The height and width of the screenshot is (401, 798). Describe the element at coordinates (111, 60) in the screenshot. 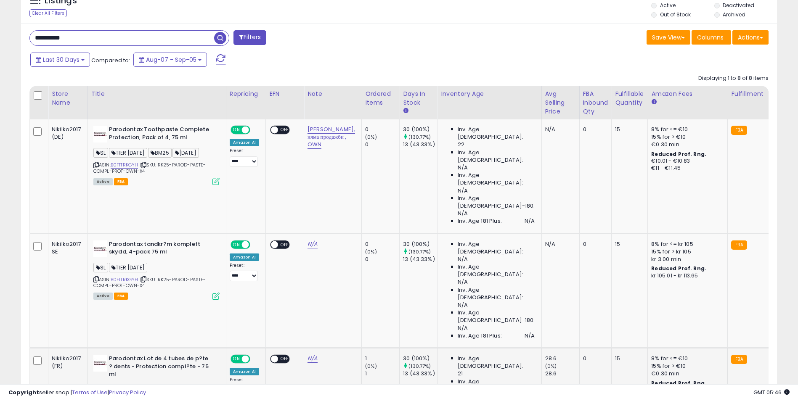

I see `span: Compared to:` at that location.